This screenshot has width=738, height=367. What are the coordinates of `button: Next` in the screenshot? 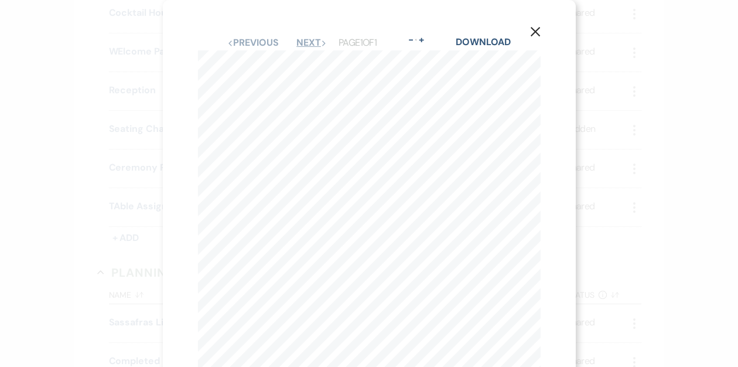 It's located at (312, 43).